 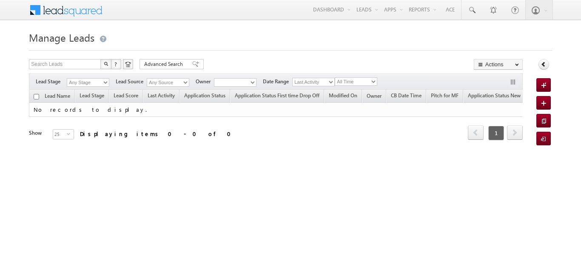 What do you see at coordinates (444, 97) in the screenshot?
I see `a: Pitch for MF` at bounding box center [444, 97].